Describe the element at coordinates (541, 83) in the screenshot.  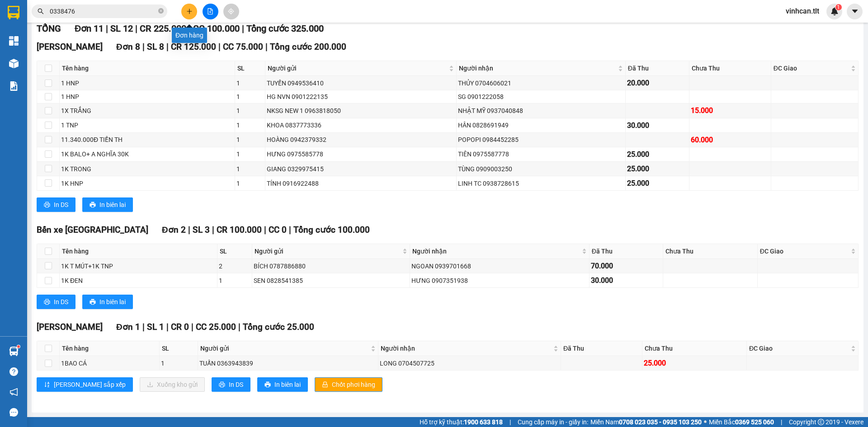
I see `div: THỦY 0704606021` at that location.